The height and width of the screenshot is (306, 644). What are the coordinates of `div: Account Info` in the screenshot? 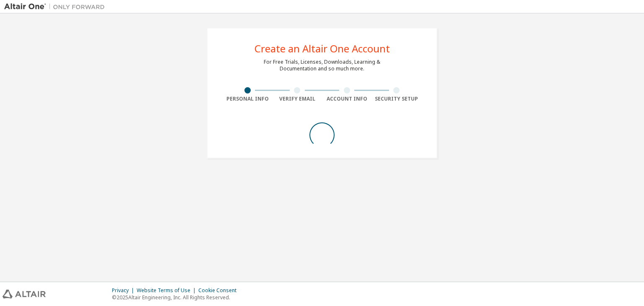 It's located at (347, 99).